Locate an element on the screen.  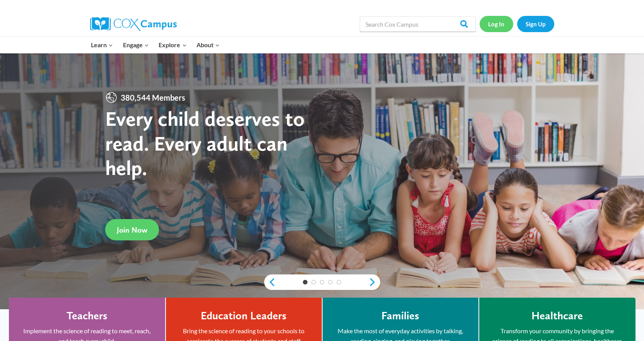
nav: Primary Navigation is located at coordinates (156, 45).